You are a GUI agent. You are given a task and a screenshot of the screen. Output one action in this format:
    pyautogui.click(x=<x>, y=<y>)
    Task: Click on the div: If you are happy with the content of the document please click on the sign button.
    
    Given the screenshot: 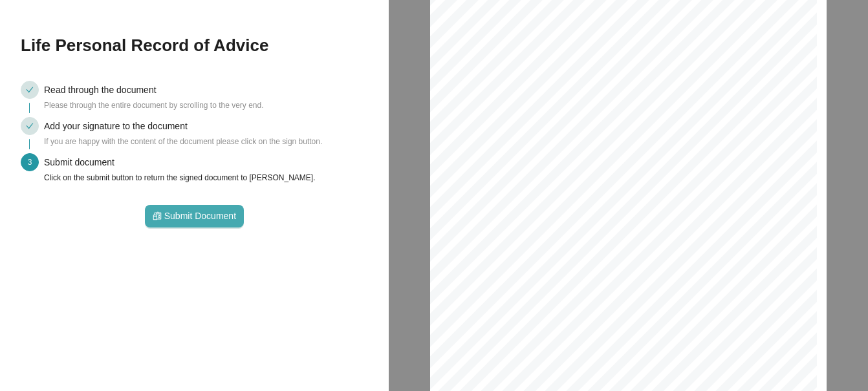 What is the action you would take?
    pyautogui.click(x=206, y=145)
    